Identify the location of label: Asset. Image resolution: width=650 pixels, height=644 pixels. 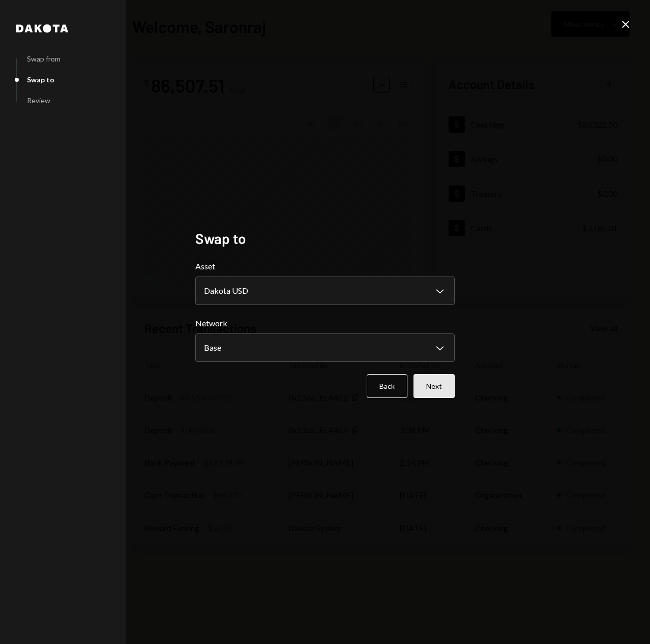
(325, 266).